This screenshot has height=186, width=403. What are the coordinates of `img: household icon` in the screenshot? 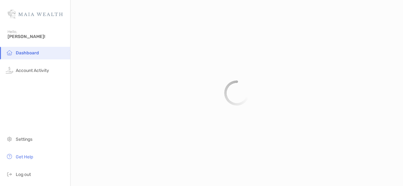 It's located at (9, 53).